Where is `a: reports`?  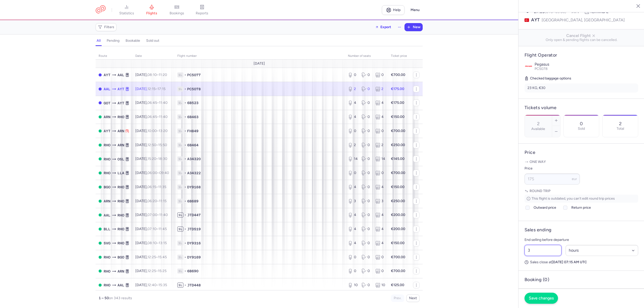 a: reports is located at coordinates (202, 10).